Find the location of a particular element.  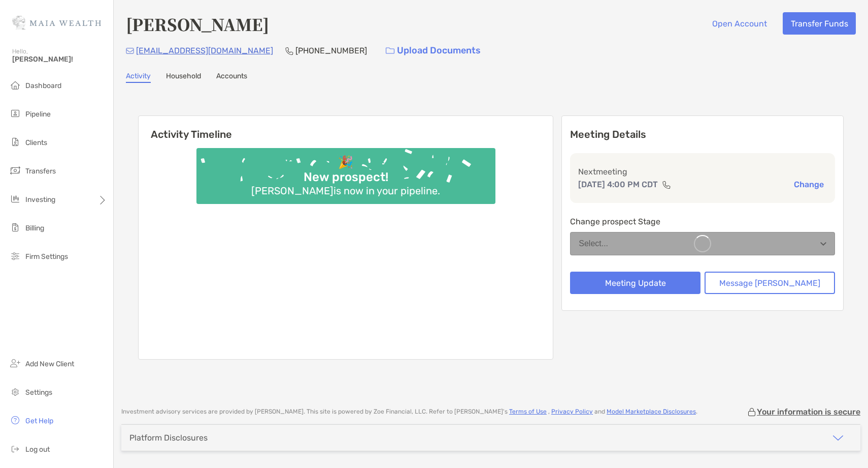

span: Billing is located at coordinates (35, 227).